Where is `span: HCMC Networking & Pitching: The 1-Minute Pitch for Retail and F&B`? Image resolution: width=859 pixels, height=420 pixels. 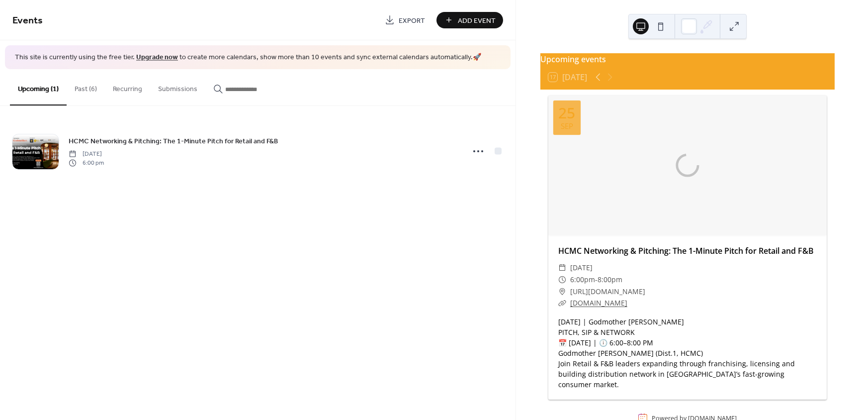 span: HCMC Networking & Pitching: The 1-Minute Pitch for Retail and F&B is located at coordinates (173, 141).